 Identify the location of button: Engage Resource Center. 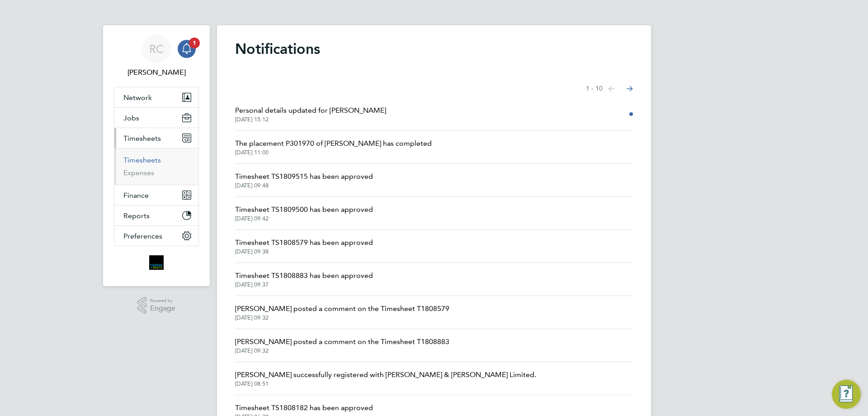
(847, 394).